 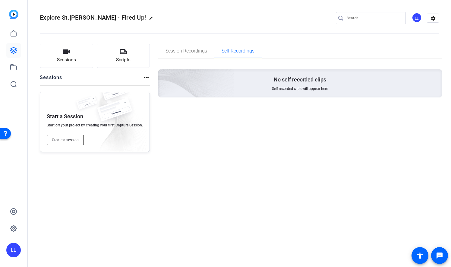 What do you see at coordinates (66, 60) in the screenshot?
I see `span: Sessions` at bounding box center [66, 60].